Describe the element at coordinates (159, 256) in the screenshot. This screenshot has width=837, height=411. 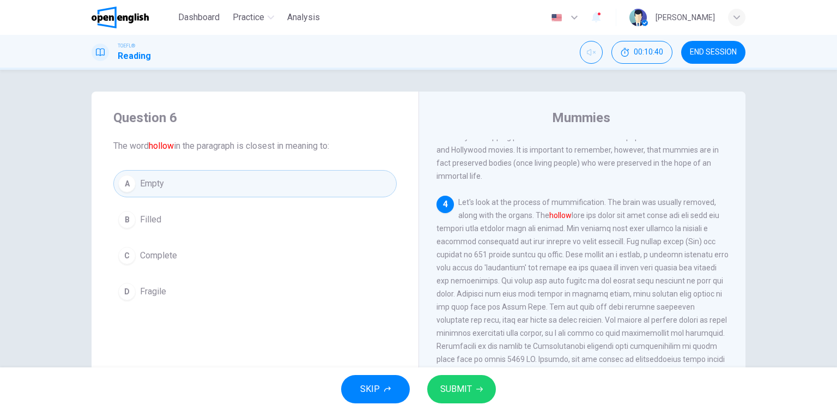
I see `span: Complete` at that location.